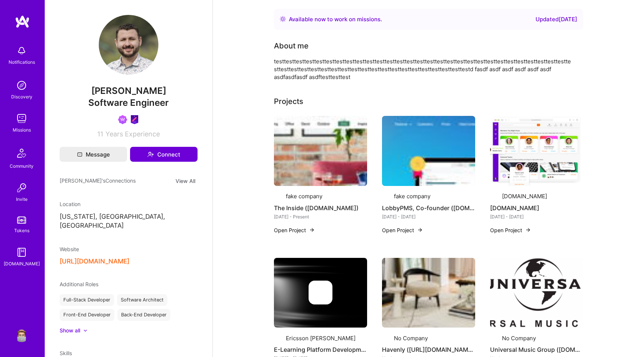 This screenshot has width=644, height=357. Describe the element at coordinates (22, 118) in the screenshot. I see `img: teamwork` at that location.